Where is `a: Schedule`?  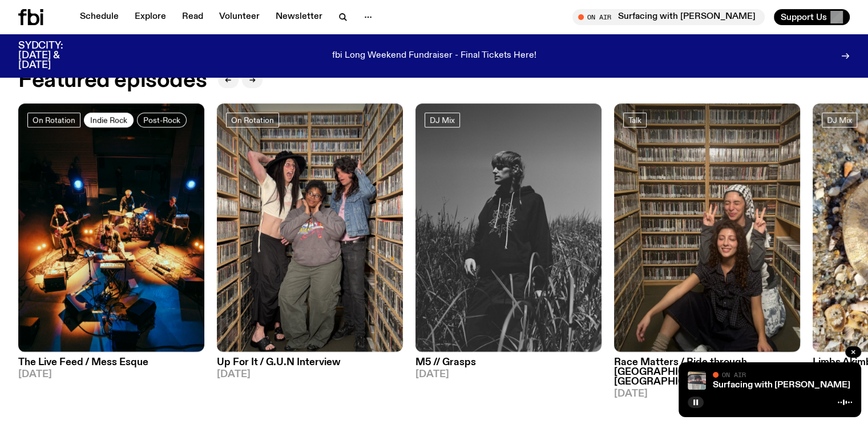 a: Schedule is located at coordinates (99, 17).